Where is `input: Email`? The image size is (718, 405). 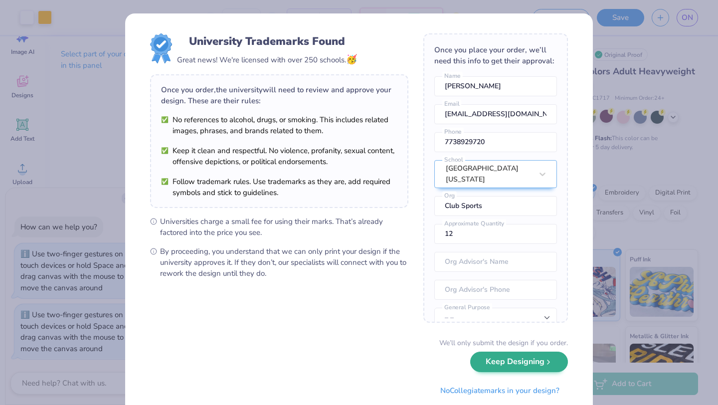
input: Email is located at coordinates (495, 114).